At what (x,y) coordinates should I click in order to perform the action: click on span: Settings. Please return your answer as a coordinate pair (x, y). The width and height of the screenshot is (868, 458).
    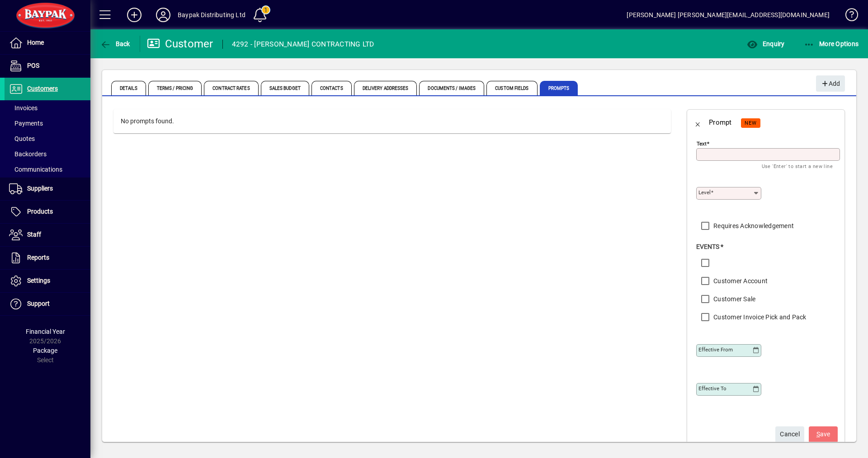
    Looking at the image, I should click on (39, 281).